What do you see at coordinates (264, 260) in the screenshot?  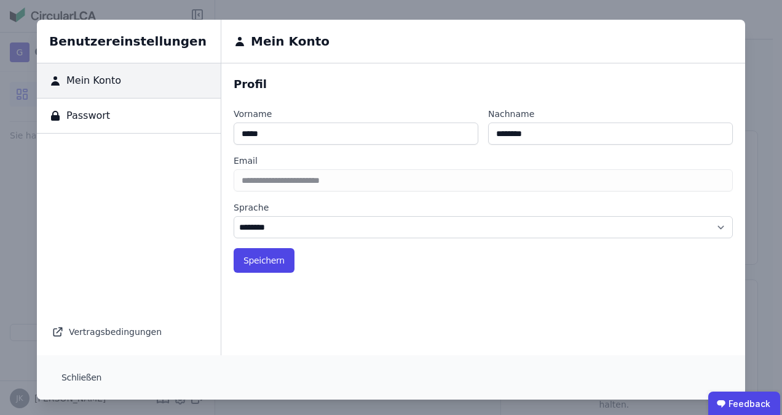 I see `button: Speichern` at bounding box center [264, 260].